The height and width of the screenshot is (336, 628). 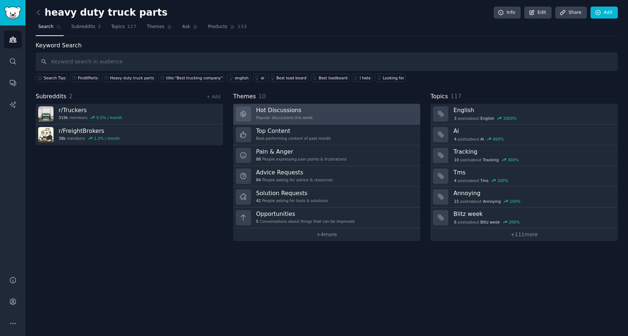 I want to click on h3: r/ FreightBrokers, so click(x=89, y=131).